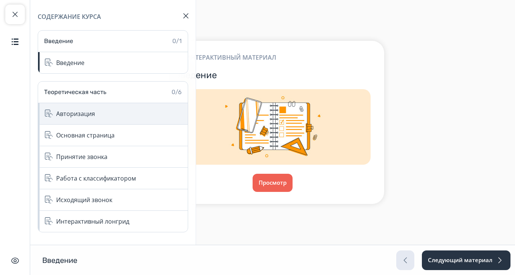 This screenshot has width=515, height=275. What do you see at coordinates (15, 41) in the screenshot?
I see `img: Содержание` at bounding box center [15, 41].